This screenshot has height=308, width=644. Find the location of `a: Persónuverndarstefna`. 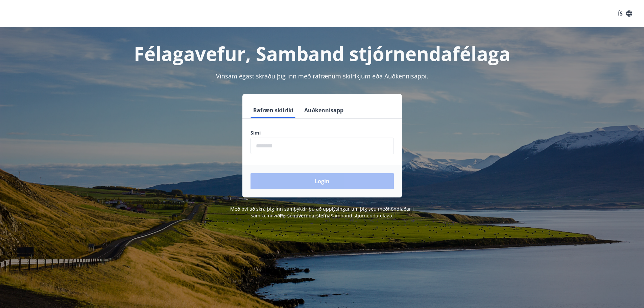

a: Persónuverndarstefna is located at coordinates (305, 215).